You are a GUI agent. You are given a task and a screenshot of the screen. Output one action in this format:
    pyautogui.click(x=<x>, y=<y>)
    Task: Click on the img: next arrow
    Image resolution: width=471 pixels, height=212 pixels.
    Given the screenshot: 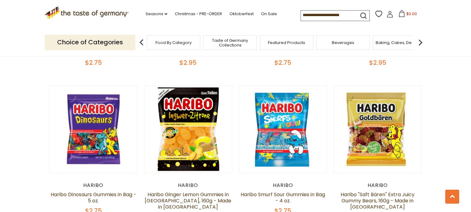 What is the action you would take?
    pyautogui.click(x=420, y=42)
    